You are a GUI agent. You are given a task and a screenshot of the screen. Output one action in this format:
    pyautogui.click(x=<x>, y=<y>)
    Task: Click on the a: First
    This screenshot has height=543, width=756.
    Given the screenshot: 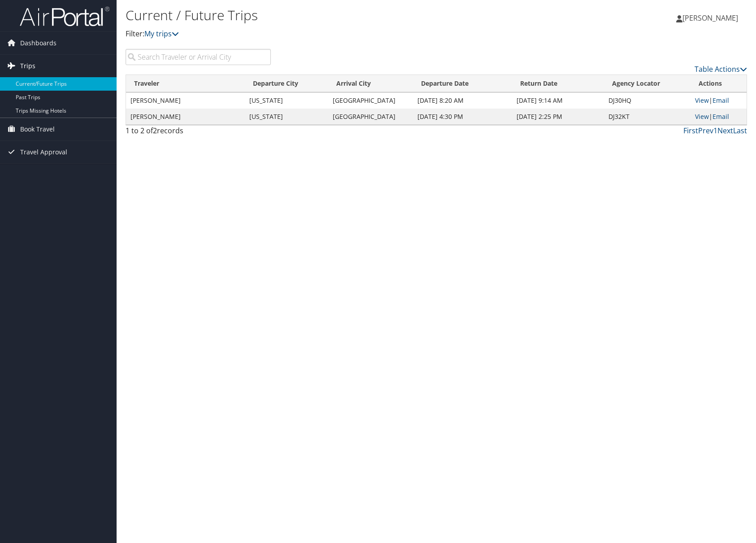 What is the action you would take?
    pyautogui.click(x=690, y=131)
    